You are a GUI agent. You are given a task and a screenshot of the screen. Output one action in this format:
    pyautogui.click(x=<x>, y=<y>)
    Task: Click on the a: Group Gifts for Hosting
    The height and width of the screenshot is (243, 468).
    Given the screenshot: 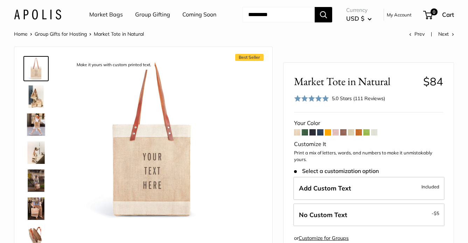 What is the action you would take?
    pyautogui.click(x=61, y=34)
    